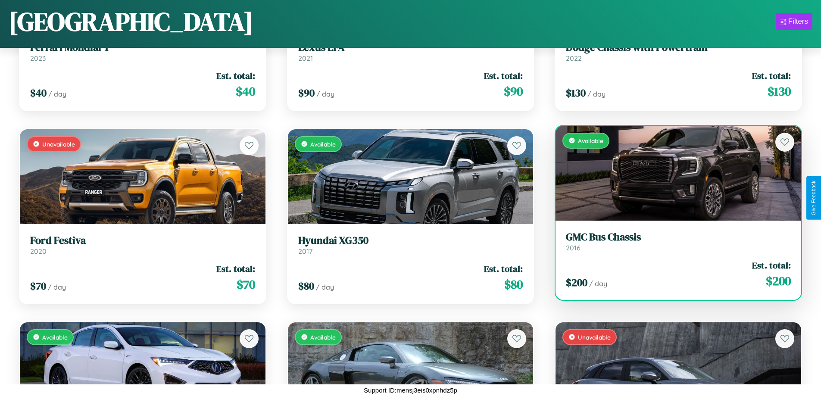 The width and height of the screenshot is (821, 396). What do you see at coordinates (411, 52) in the screenshot?
I see `a: Lexus LFA2021` at bounding box center [411, 52].